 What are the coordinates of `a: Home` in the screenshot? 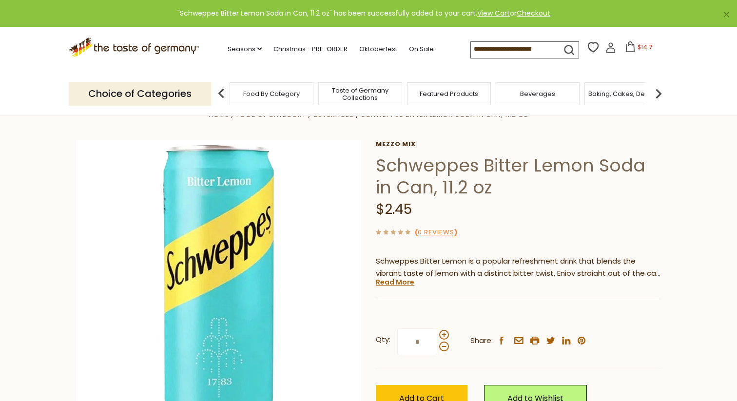 It's located at (219, 115).